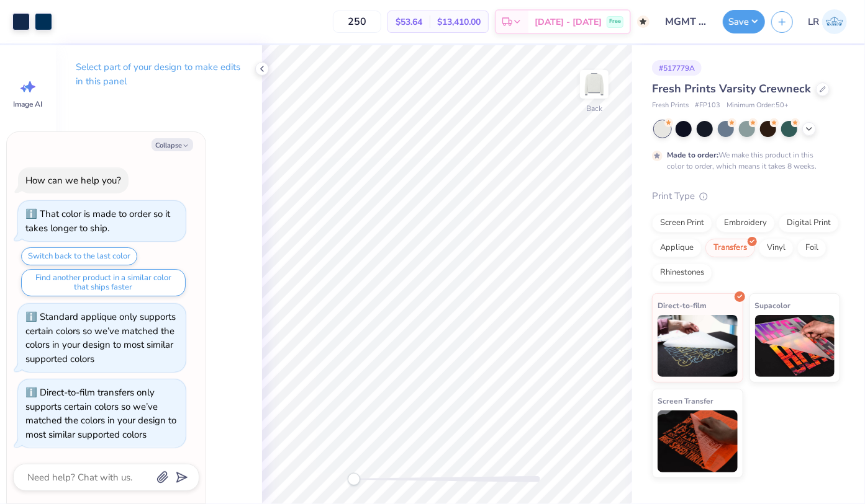 This screenshot has height=504, width=865. Describe the element at coordinates (772, 305) in the screenshot. I see `span: Supacolor` at that location.